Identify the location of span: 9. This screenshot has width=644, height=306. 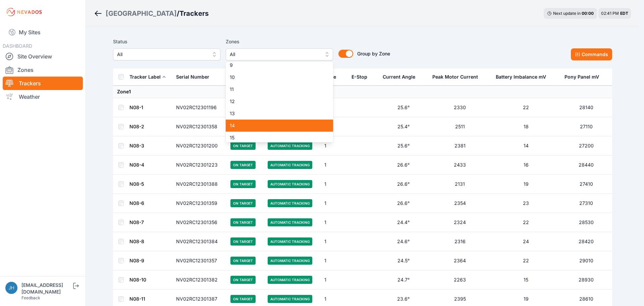
(276, 65).